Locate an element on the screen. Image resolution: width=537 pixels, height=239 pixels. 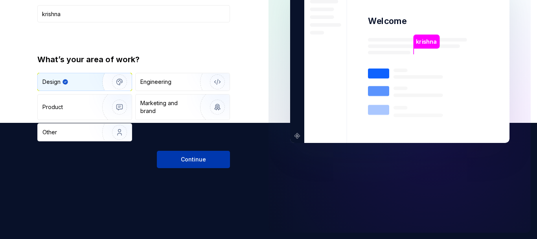
div: Product is located at coordinates (53, 107).